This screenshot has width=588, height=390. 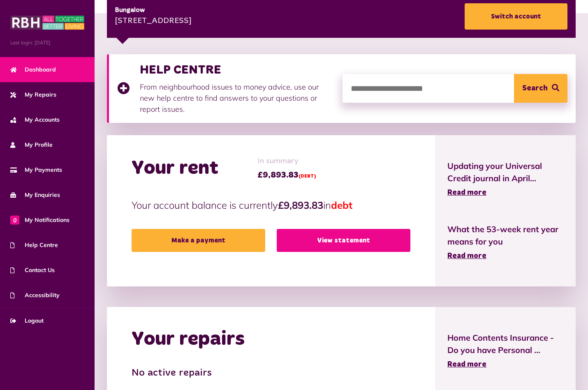 I want to click on span: What the 53-week rent year means for you, so click(x=505, y=236).